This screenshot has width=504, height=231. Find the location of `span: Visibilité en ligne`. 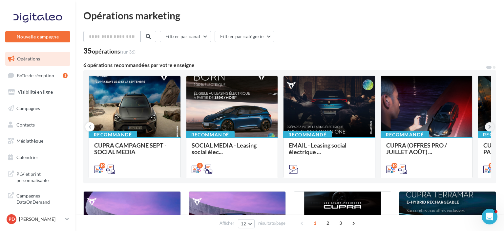

span: Visibilité en ligne is located at coordinates (35, 92).